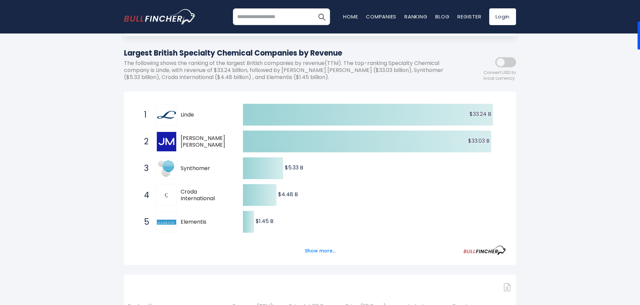 The width and height of the screenshot is (640, 305). What do you see at coordinates (442, 16) in the screenshot?
I see `a: Blog` at bounding box center [442, 16].